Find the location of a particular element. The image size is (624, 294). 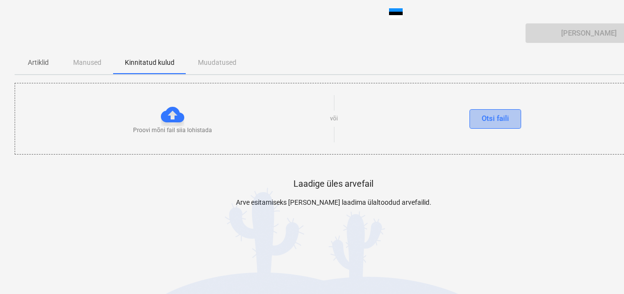

font: Proovi mõni fail siia lohistada is located at coordinates (173, 130).